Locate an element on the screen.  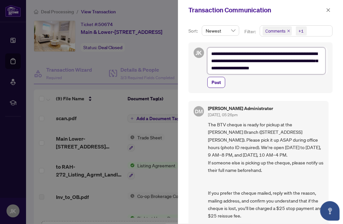
span: JK is located at coordinates (199, 53).